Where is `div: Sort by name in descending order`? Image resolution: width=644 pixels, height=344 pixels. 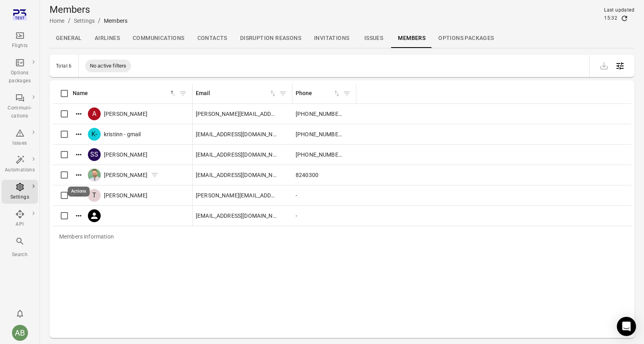
div: Sort by name in descending order is located at coordinates (125, 93).